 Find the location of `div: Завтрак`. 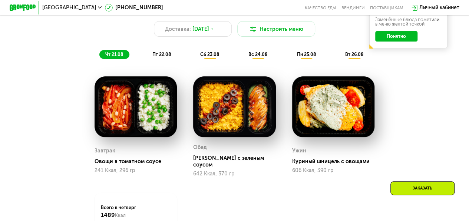

div: Завтрак is located at coordinates (105, 151).